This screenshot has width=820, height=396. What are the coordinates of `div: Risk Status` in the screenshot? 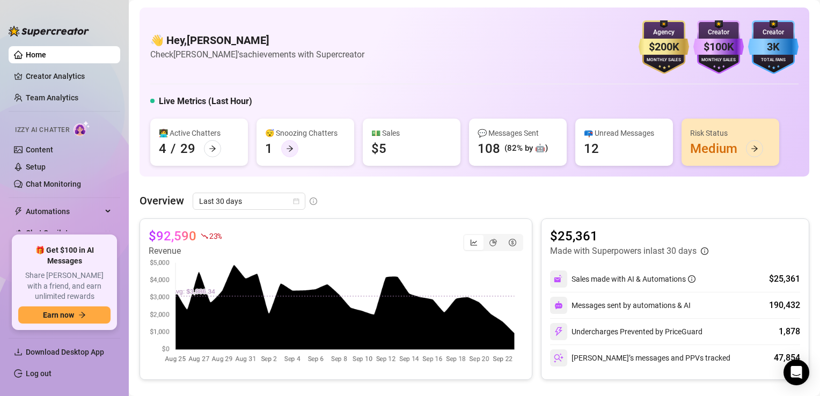 It's located at (730, 133).